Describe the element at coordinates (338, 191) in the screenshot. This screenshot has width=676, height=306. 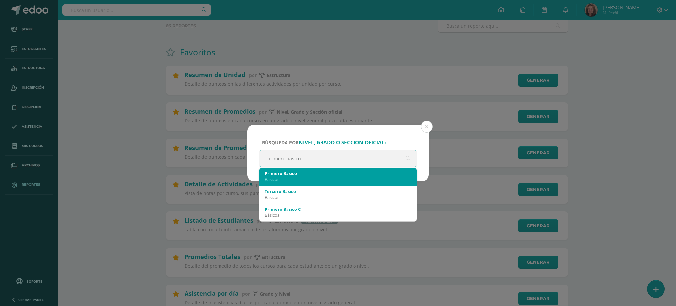
I see `div: Tercero Básico` at that location.